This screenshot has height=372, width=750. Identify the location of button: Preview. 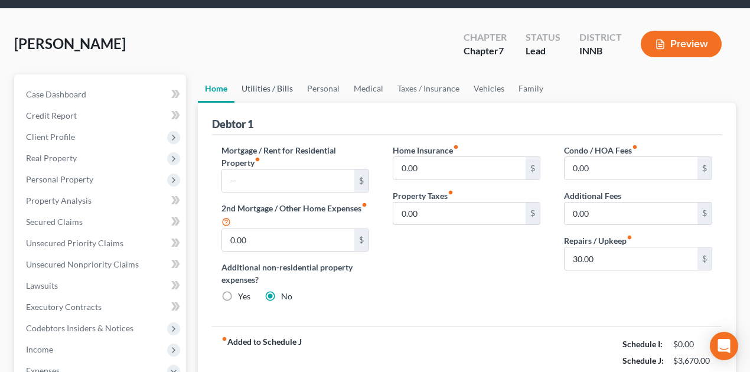
(680, 44).